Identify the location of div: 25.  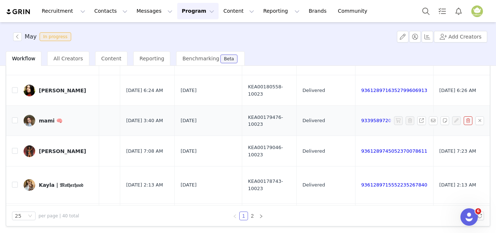
(18, 216).